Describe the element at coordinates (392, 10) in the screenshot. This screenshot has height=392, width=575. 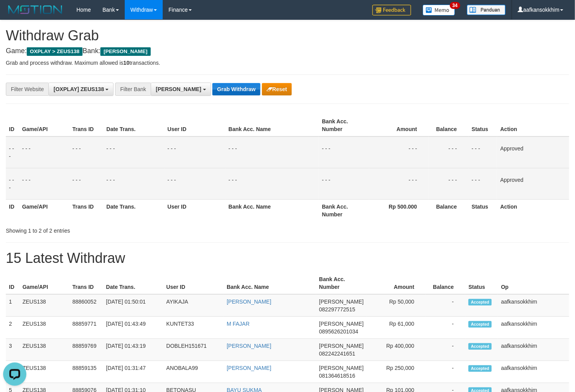
I see `img: Feedback.jpg` at that location.